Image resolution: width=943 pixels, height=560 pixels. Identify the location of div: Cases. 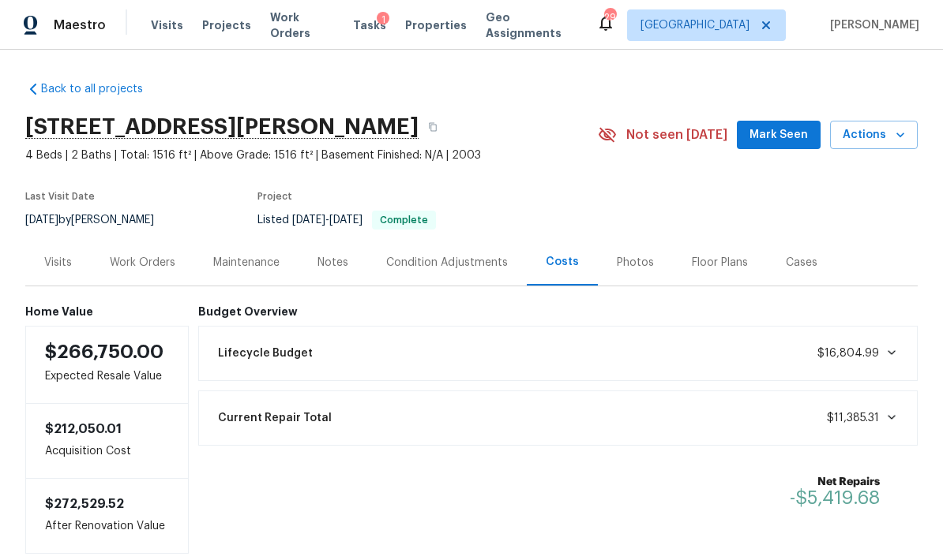
(801, 263).